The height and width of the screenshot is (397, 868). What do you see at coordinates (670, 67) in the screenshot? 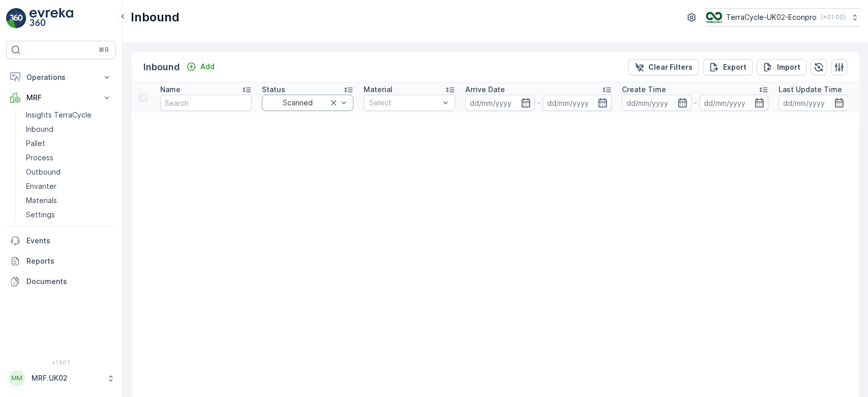
I see `p: Clear Filters` at bounding box center [670, 67].